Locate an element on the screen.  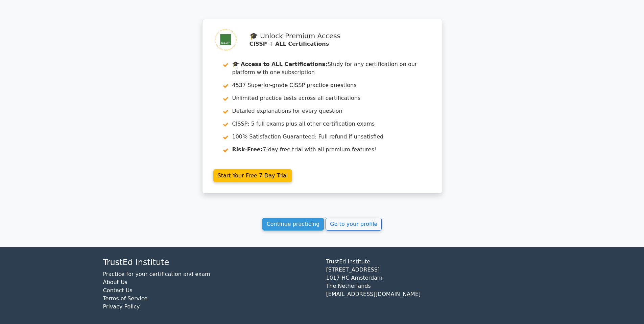
a: Privacy Policy is located at coordinates (121, 306).